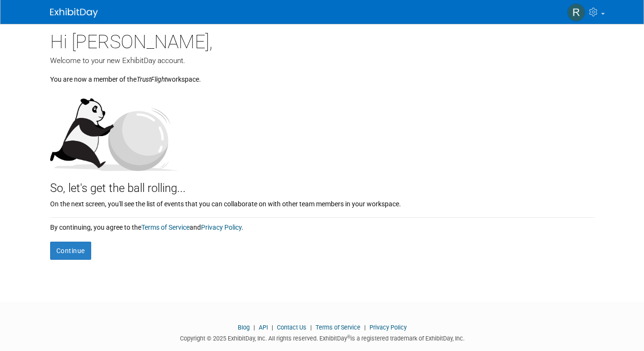 The height and width of the screenshot is (351, 644). What do you see at coordinates (70, 250) in the screenshot?
I see `button: Continue` at bounding box center [70, 250].